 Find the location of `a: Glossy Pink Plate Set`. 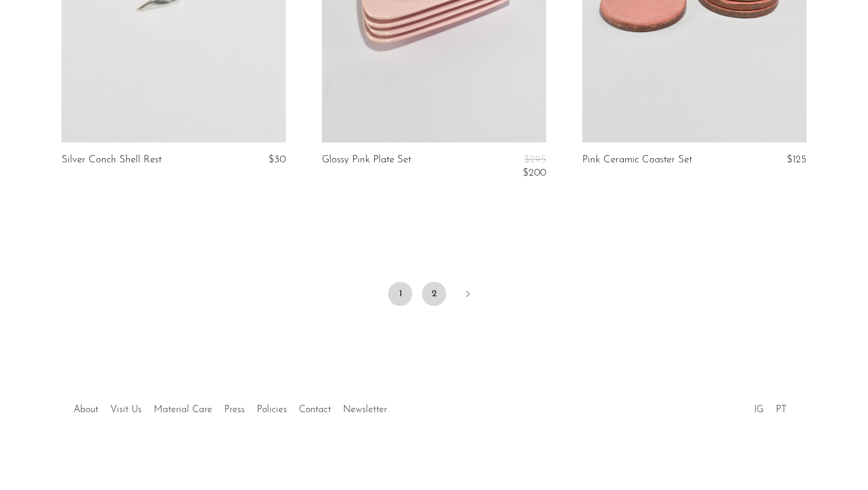

a: Glossy Pink Plate Set is located at coordinates (367, 167).